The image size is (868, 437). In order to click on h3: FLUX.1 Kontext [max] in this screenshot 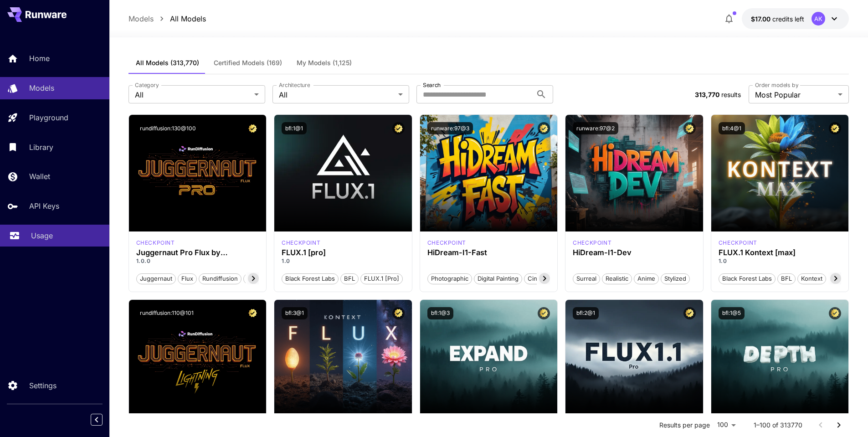, I will do `click(780, 252)`.